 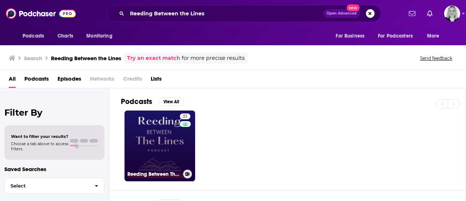 What do you see at coordinates (102, 80) in the screenshot?
I see `span: Networks` at bounding box center [102, 80].